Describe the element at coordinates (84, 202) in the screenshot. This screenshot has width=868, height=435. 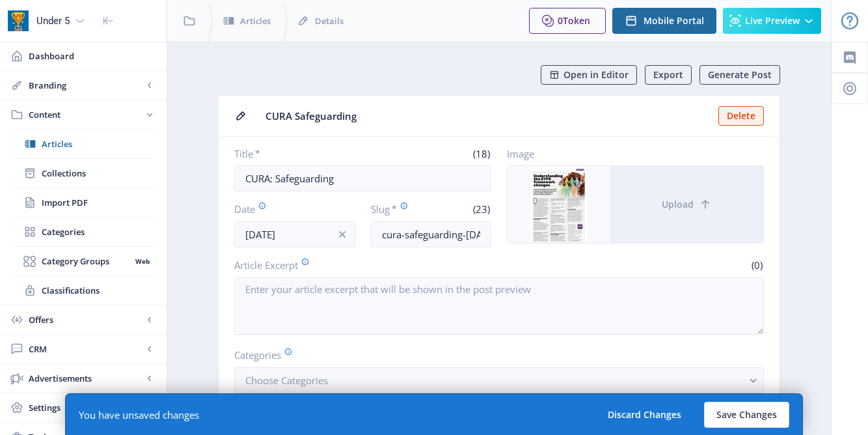
I see `a: Import PDF` at that location.